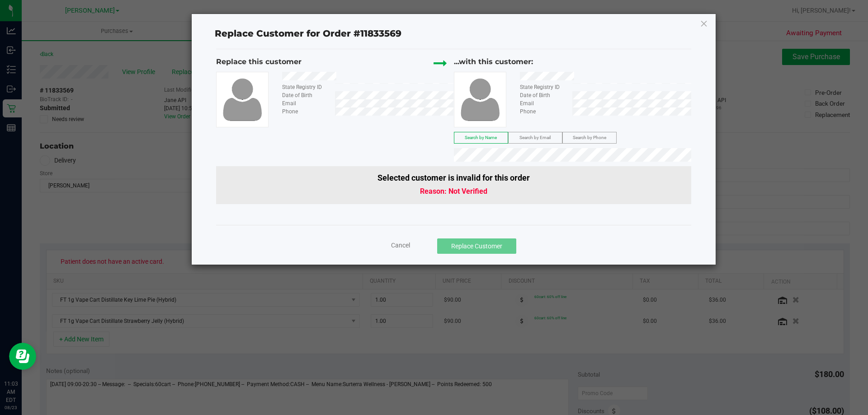 The width and height of the screenshot is (868, 415). Describe the element at coordinates (480, 137) in the screenshot. I see `span: Search by Name` at that location.